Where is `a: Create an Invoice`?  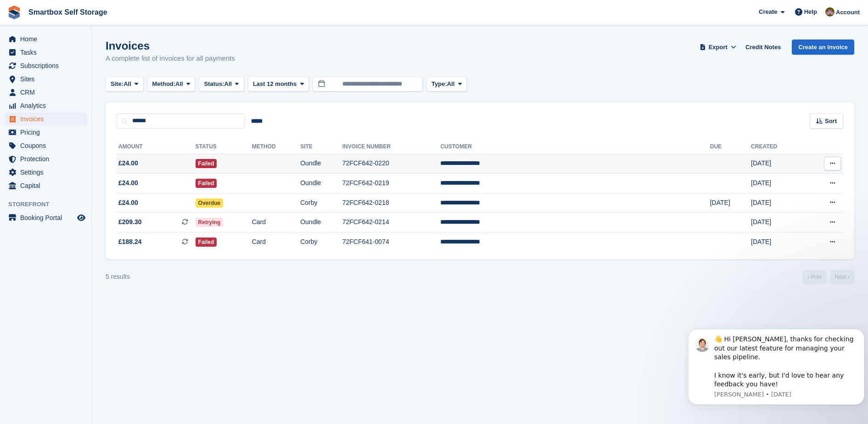 a: Create an Invoice is located at coordinates (823, 47).